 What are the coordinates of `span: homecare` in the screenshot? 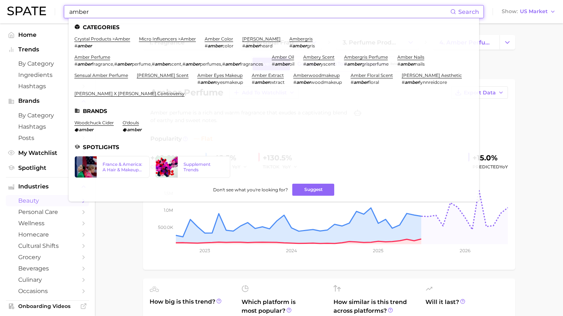 It's located at (47, 234).